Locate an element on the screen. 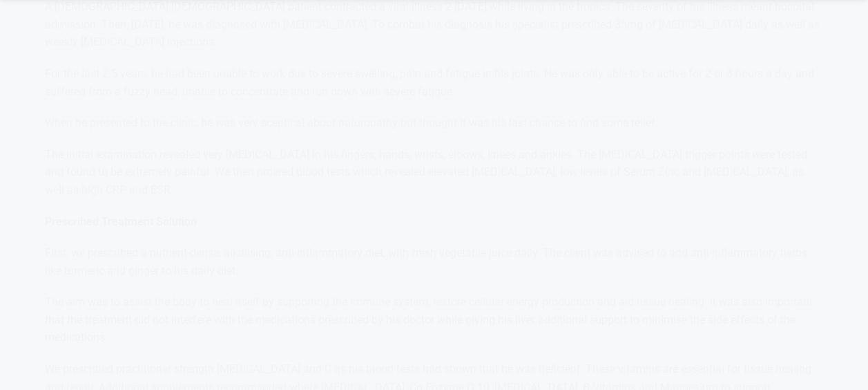 This screenshot has height=390, width=868. p: First, we prescribed a nutrient-dense, alkalising, anti-inflammatory diet, with fresh vegetable j... is located at coordinates (434, 261).